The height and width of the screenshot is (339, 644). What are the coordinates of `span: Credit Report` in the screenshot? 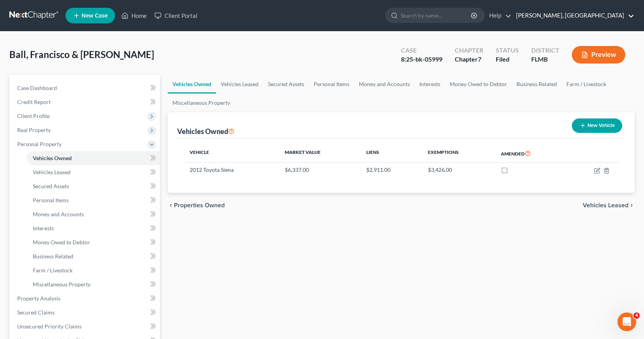 It's located at (34, 102).